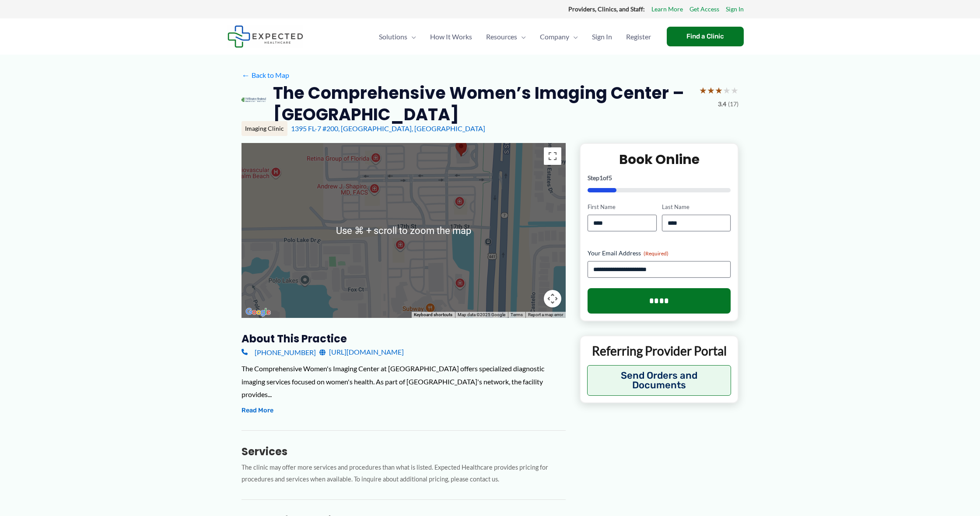  I want to click on h3: About this practice, so click(403, 338).